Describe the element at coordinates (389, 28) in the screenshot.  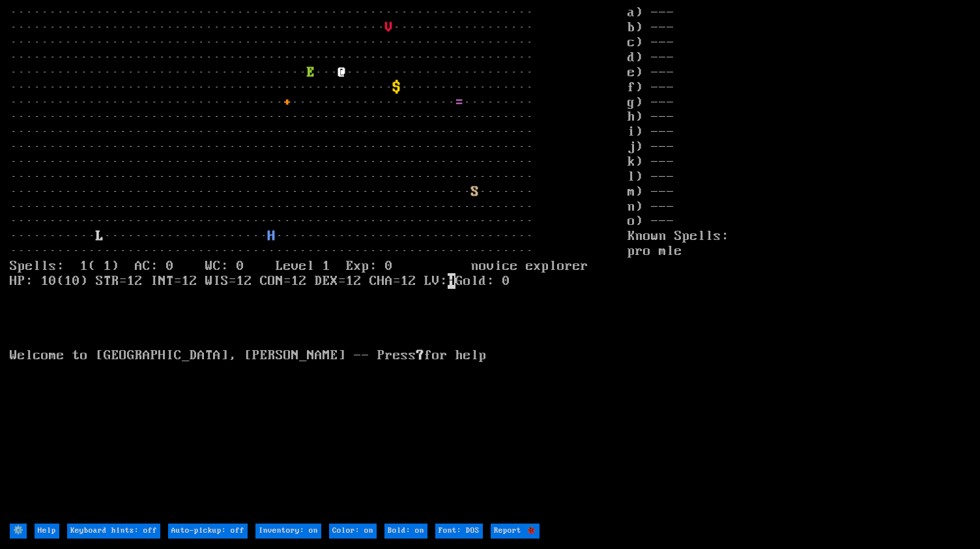
I see `font: V` at that location.